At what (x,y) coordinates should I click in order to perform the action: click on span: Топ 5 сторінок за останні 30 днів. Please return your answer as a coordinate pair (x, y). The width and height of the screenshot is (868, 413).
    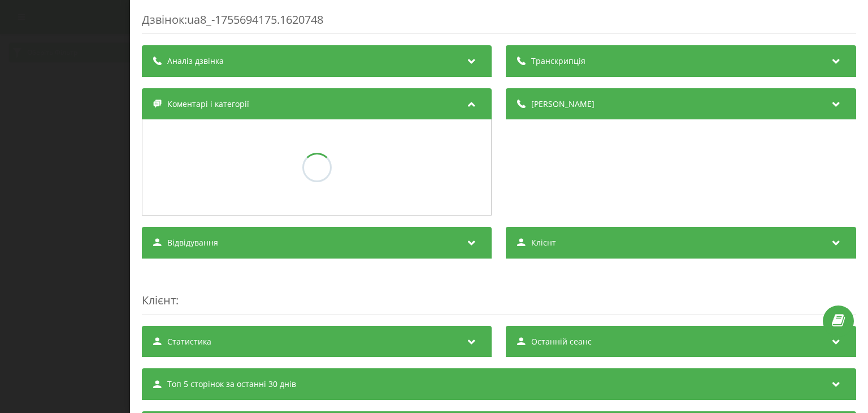
    Looking at the image, I should click on (232, 384).